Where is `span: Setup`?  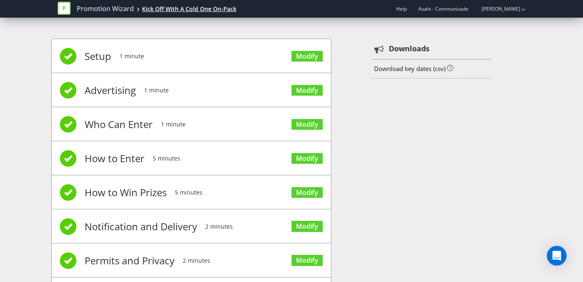 span: Setup is located at coordinates (98, 56).